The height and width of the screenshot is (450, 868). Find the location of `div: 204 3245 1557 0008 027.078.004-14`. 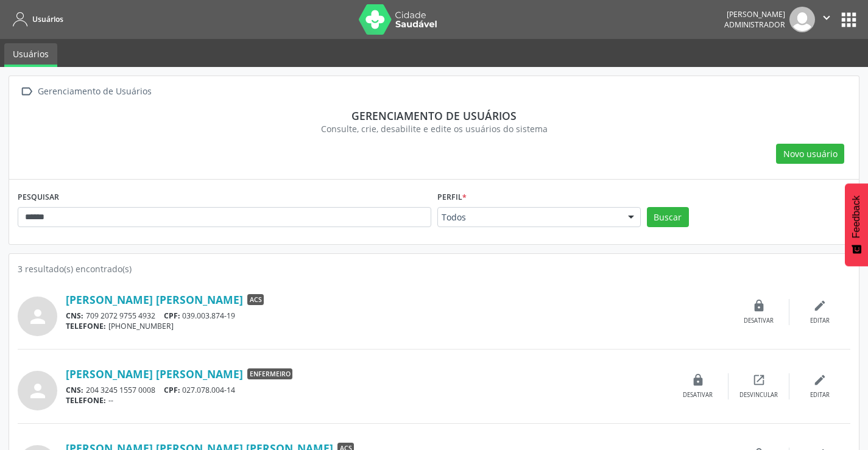

div: 204 3245 1557 0008 027.078.004-14 is located at coordinates (366, 389).